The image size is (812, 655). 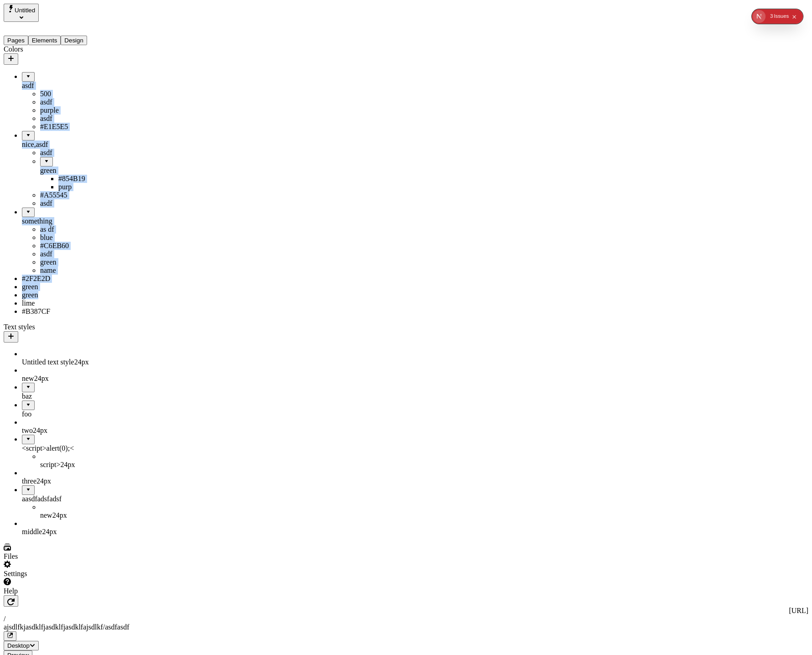 What do you see at coordinates (21, 646) in the screenshot?
I see `button: Desktop` at bounding box center [21, 646].